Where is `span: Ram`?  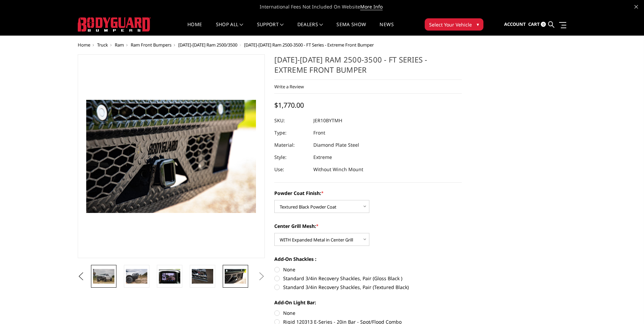 span: Ram is located at coordinates (119, 45).